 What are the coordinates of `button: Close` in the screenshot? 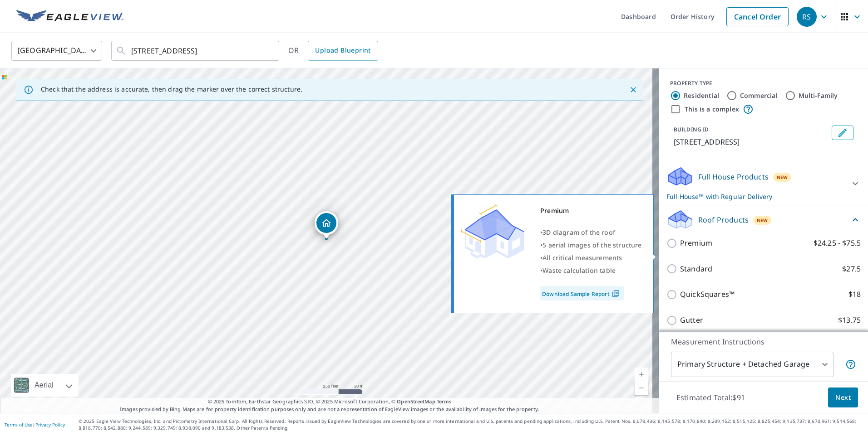 It's located at (633, 90).